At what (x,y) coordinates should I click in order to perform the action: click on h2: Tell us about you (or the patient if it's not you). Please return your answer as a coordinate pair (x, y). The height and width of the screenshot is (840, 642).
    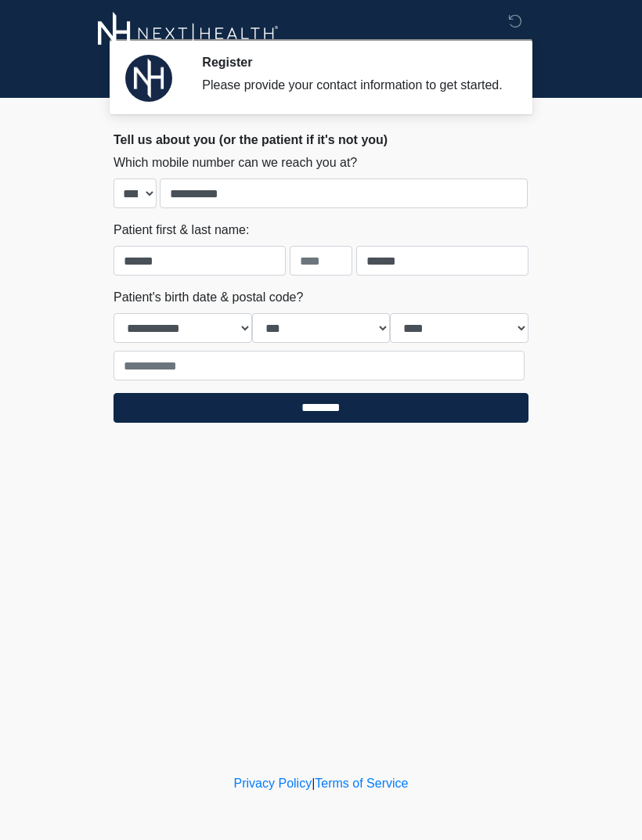
    Looking at the image, I should click on (321, 140).